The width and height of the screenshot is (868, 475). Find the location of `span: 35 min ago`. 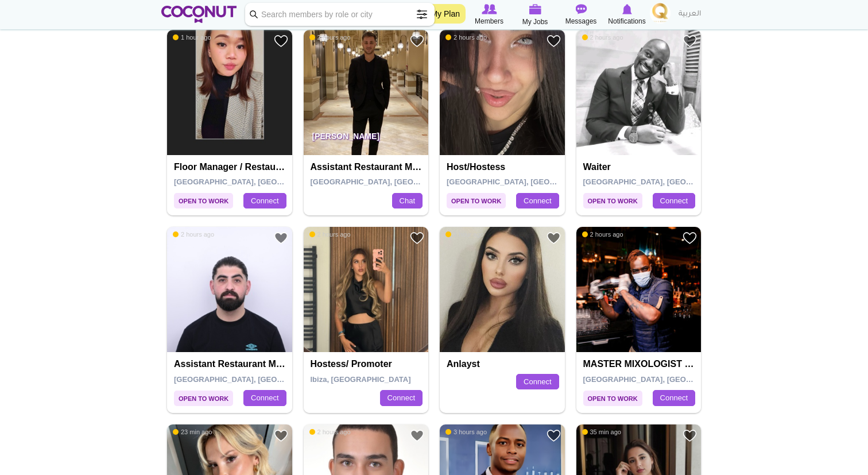

span: 35 min ago is located at coordinates (601, 432).